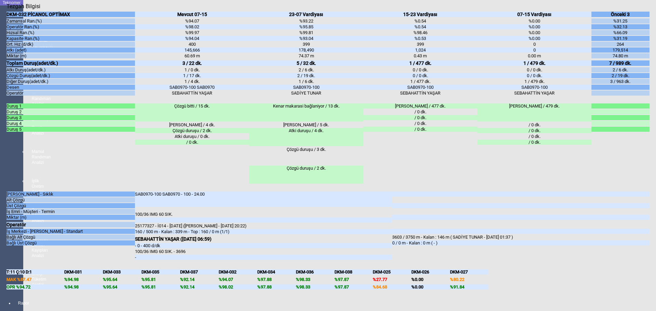 Image resolution: width=656 pixels, height=311 pixels. Describe the element at coordinates (315, 272) in the screenshot. I see `div: DKM-036` at that location.